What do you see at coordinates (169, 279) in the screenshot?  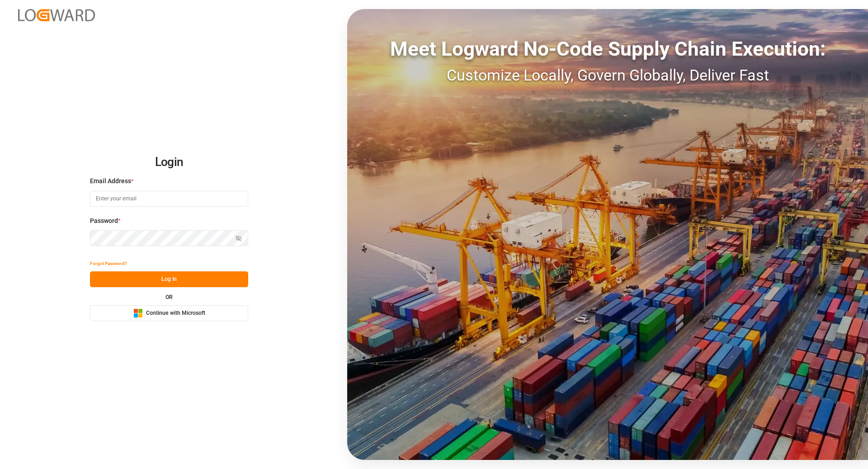 I see `button: Log In` at bounding box center [169, 279].